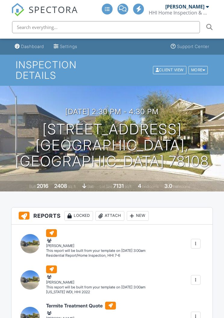  I want to click on img: The Best Home Inspection Software - Spectora, so click(18, 10).